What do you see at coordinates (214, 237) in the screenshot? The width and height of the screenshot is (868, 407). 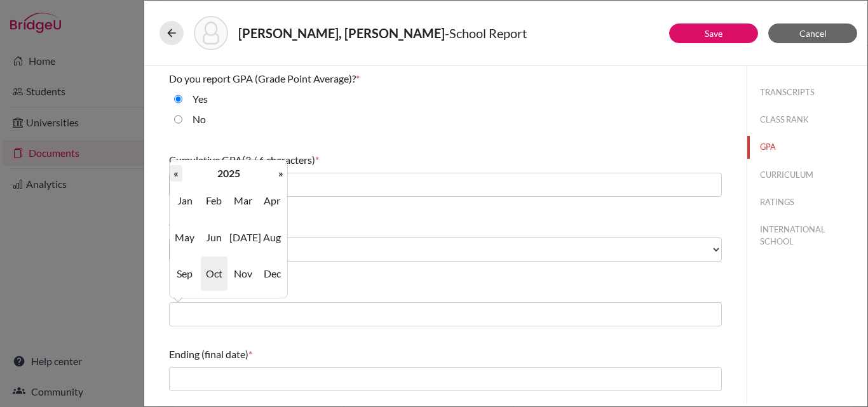 I see `span: Jun` at bounding box center [214, 237].